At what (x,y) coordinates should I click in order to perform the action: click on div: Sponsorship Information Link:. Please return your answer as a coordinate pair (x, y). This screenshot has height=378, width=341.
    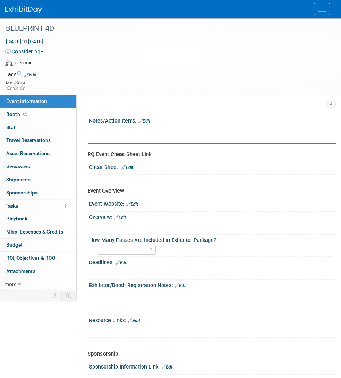
    Looking at the image, I should click on (212, 366).